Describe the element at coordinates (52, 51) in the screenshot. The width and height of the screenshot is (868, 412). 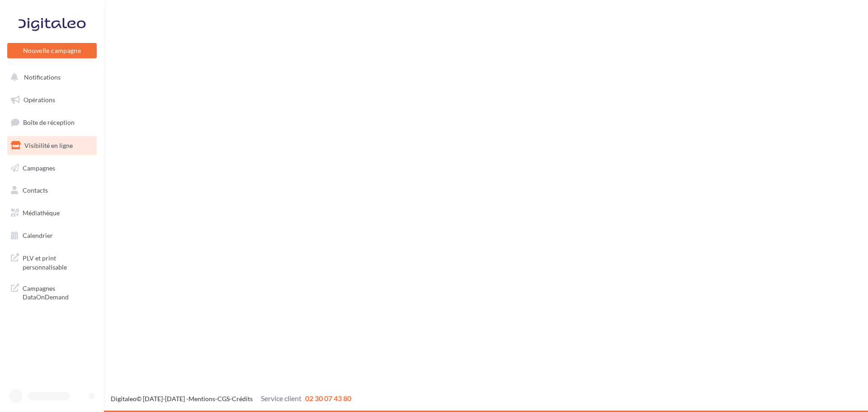
I see `button: Nouvelle campagne` at that location.